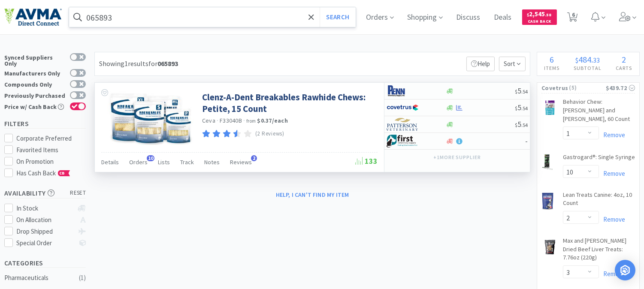  What do you see at coordinates (45, 220) in the screenshot?
I see `div: On Allocation` at bounding box center [45, 220].